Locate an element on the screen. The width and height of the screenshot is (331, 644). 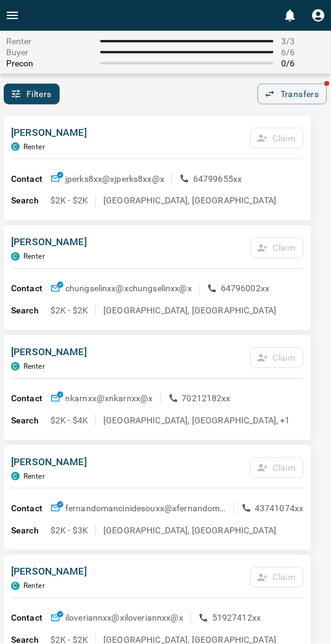
p: nkarnxx@x nkarnxx@x is located at coordinates (109, 399).